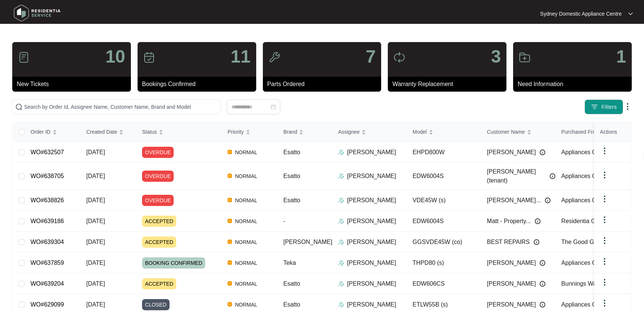  I want to click on span: Assignee, so click(349, 132).